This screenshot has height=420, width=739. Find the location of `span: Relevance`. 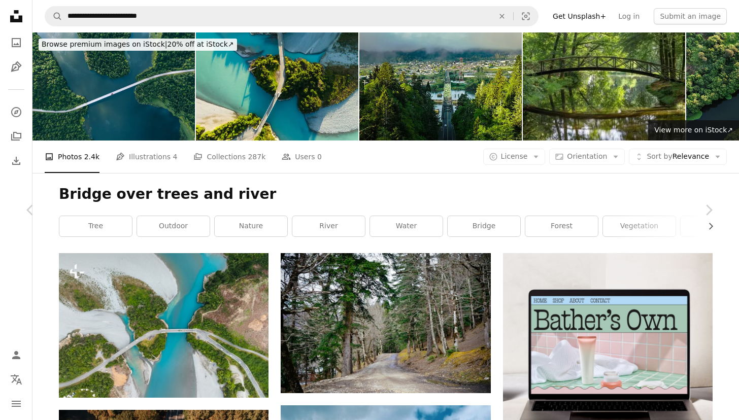

span: Relevance is located at coordinates (678, 157).